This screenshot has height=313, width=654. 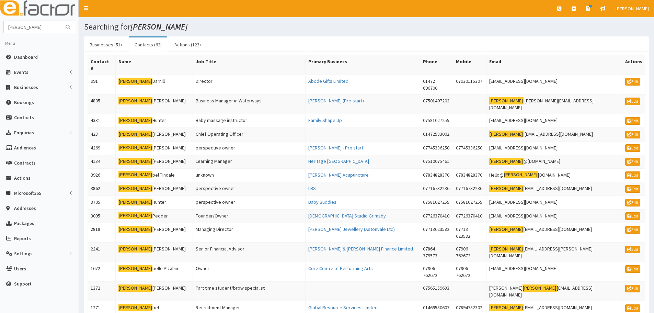 What do you see at coordinates (363, 65) in the screenshot?
I see `th: Primary Business` at bounding box center [363, 65].